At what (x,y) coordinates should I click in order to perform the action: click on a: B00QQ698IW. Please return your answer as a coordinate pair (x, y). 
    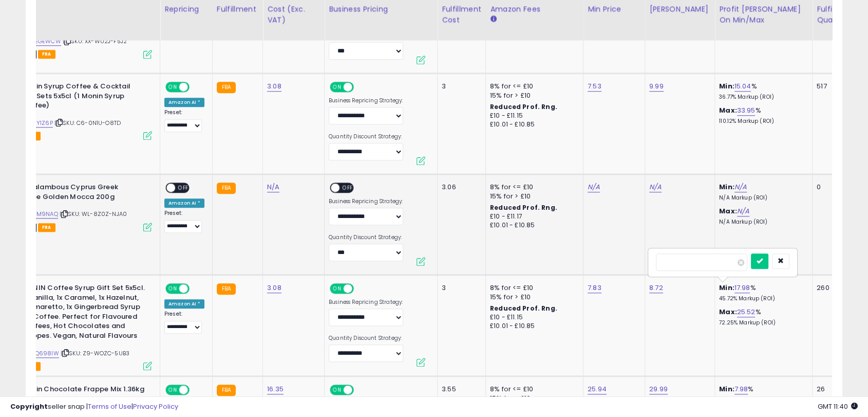
    Looking at the image, I should click on (39, 353).